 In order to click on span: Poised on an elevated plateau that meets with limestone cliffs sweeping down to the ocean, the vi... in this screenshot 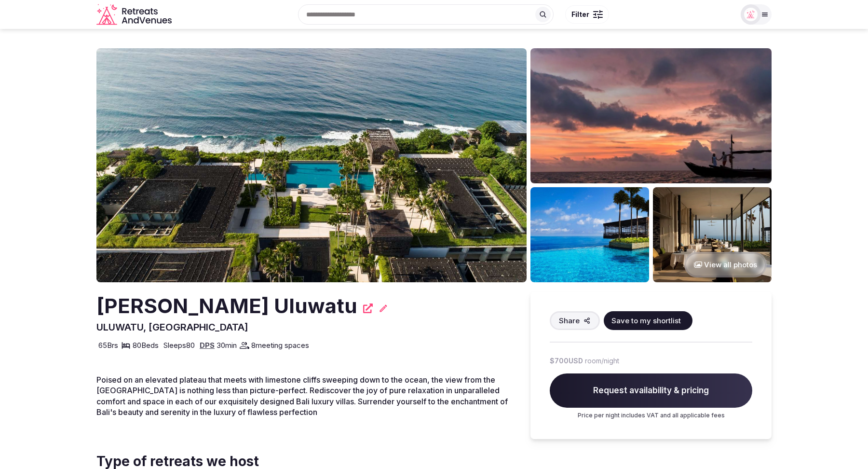, I will do `click(302, 396)`.